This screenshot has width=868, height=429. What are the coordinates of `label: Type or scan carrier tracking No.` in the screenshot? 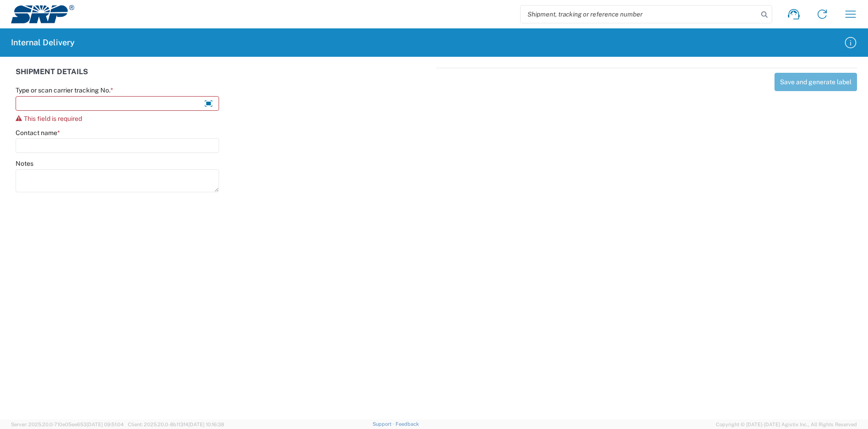 It's located at (64, 91).